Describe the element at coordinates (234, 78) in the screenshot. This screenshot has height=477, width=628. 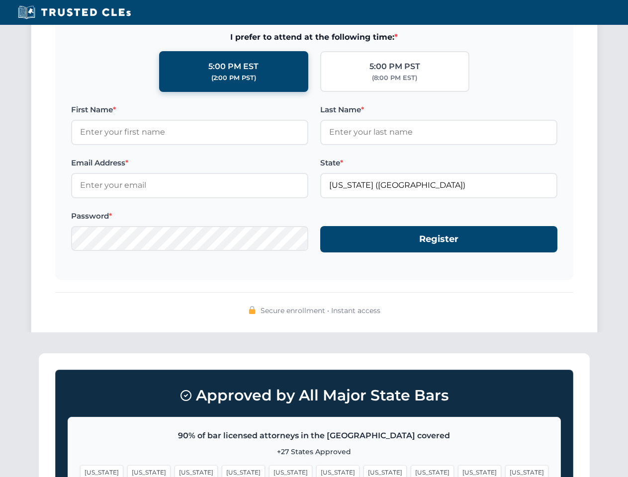
I see `div: (2:00 PM PST)` at that location.